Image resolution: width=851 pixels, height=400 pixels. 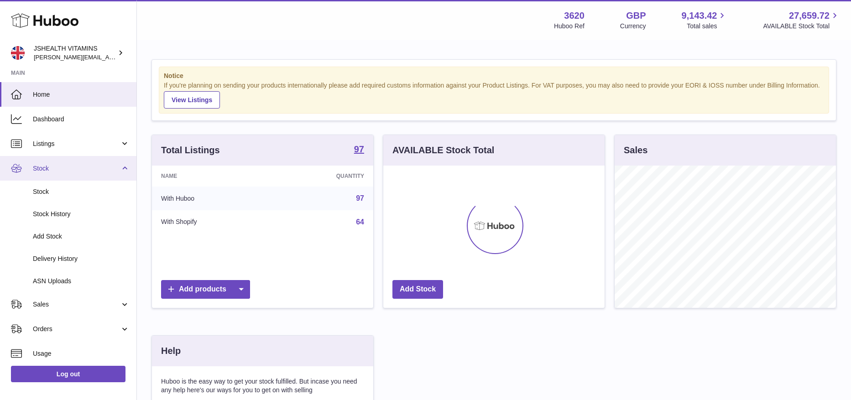 What do you see at coordinates (212, 222) in the screenshot?
I see `td: With Shopify` at bounding box center [212, 222].